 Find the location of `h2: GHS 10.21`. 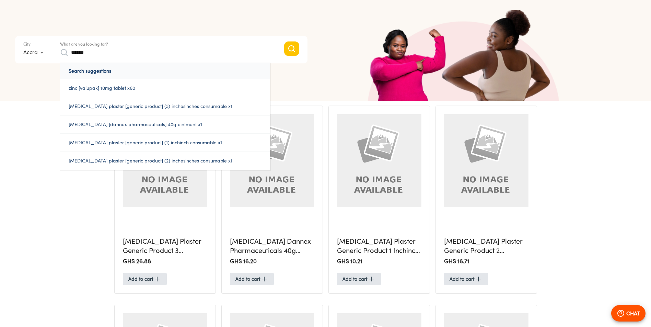

h2: GHS 10.21 is located at coordinates (379, 261).